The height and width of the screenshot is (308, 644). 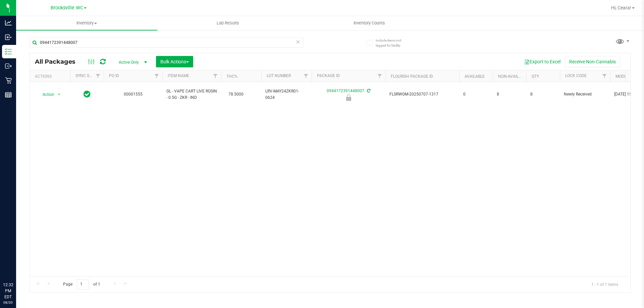 I want to click on a: Lock Code, so click(x=576, y=76).